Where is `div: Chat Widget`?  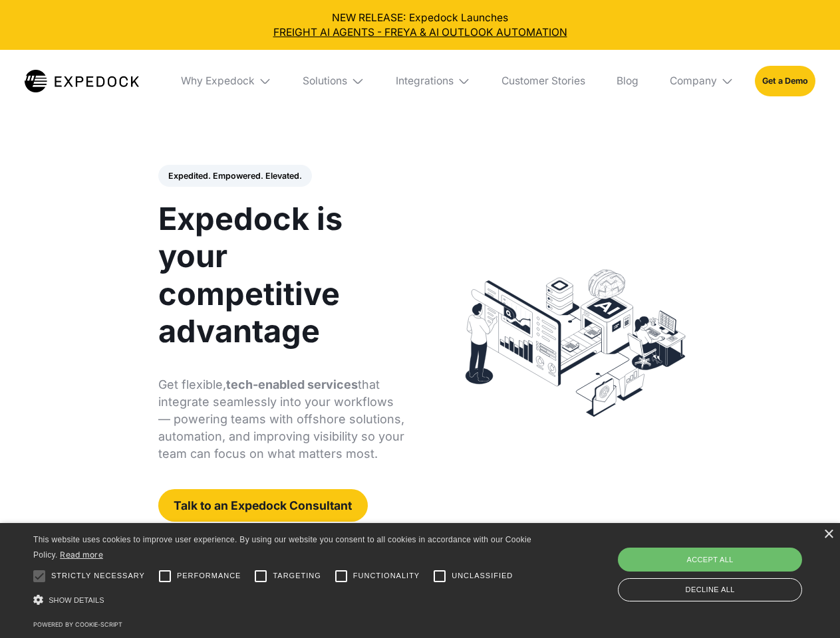 div: Chat Widget is located at coordinates (729, 566).